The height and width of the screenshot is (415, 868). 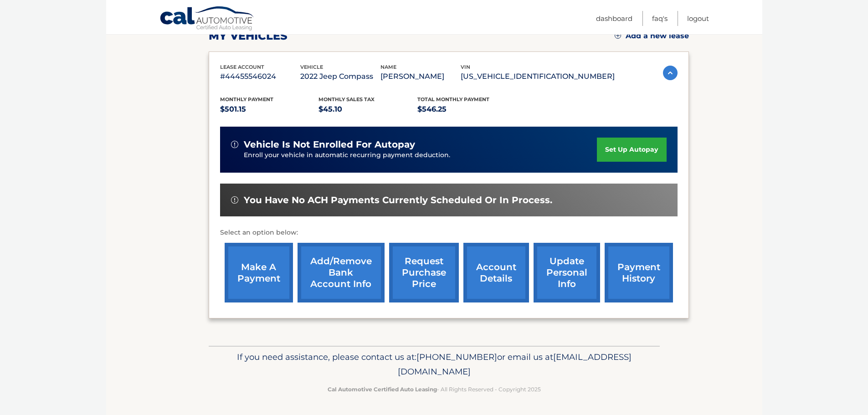 I want to click on img: add.svg, so click(x=618, y=35).